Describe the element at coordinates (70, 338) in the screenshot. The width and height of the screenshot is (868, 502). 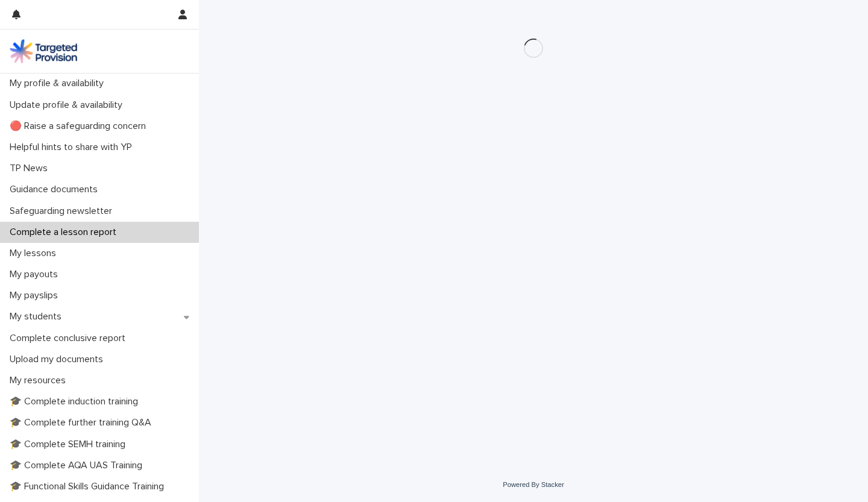
I see `p: Complete conclusive report` at that location.